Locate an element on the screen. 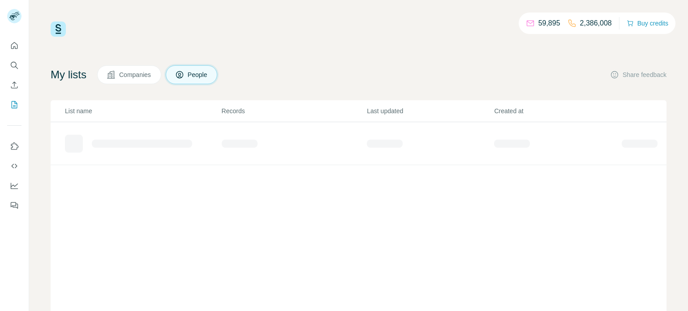  button: Use Surfe API is located at coordinates (14, 166).